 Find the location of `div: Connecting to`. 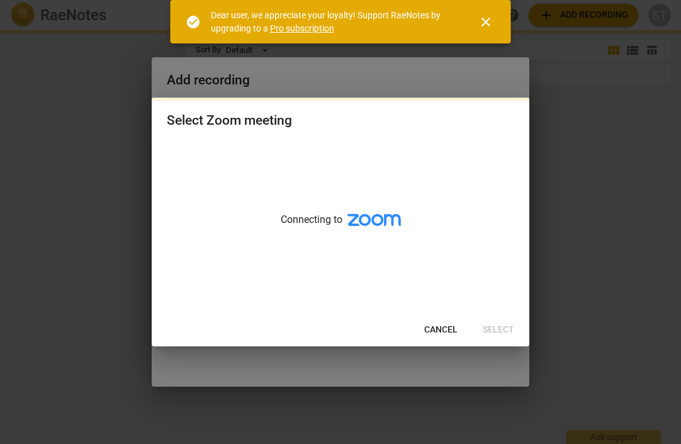

div: Connecting to is located at coordinates (341, 227).